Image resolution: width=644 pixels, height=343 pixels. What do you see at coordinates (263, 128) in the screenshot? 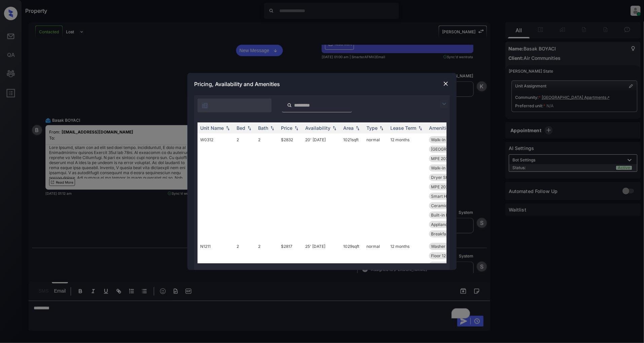
I see `div: Bath` at bounding box center [263, 128].